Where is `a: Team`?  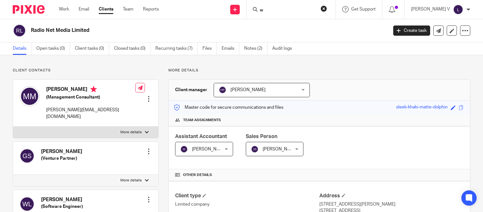
a: Team is located at coordinates (128, 9).